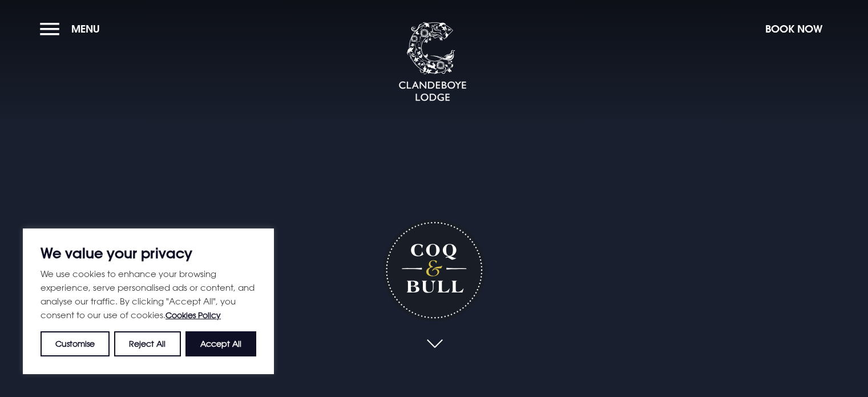 The height and width of the screenshot is (397, 868). I want to click on button: Reject All, so click(147, 344).